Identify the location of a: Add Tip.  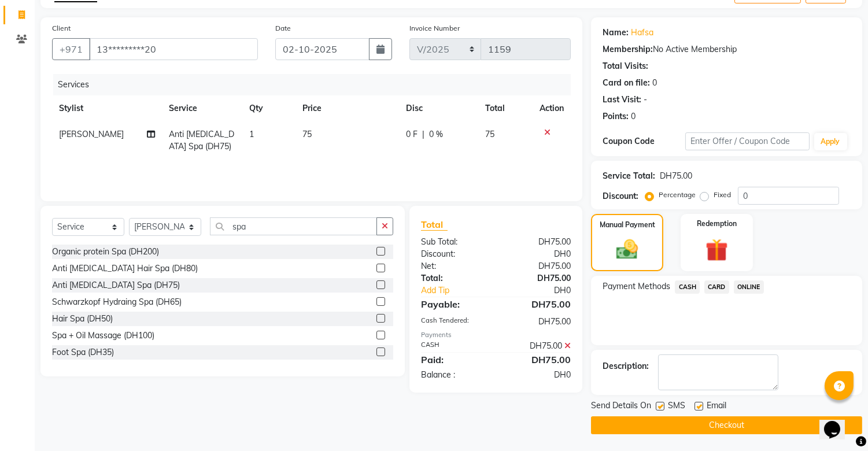
(461, 290).